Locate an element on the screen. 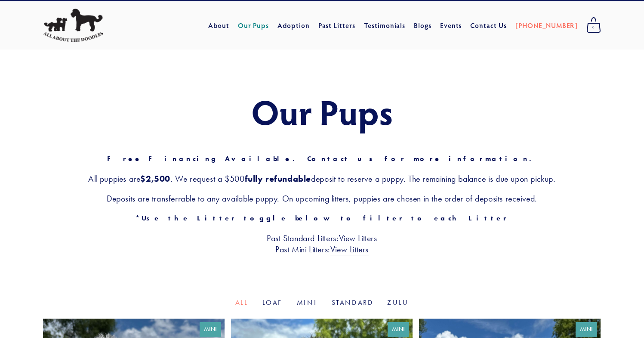 The width and height of the screenshot is (644, 338). span: 0 is located at coordinates (594, 28).